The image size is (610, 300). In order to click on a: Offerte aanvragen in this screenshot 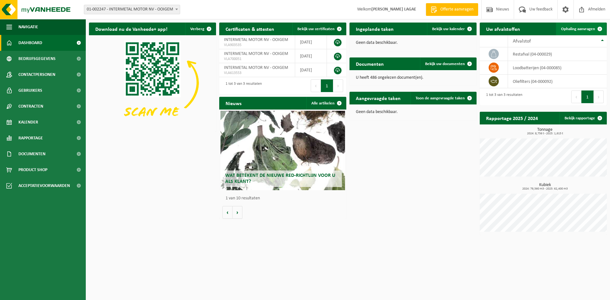, I will do `click(452, 10)`.